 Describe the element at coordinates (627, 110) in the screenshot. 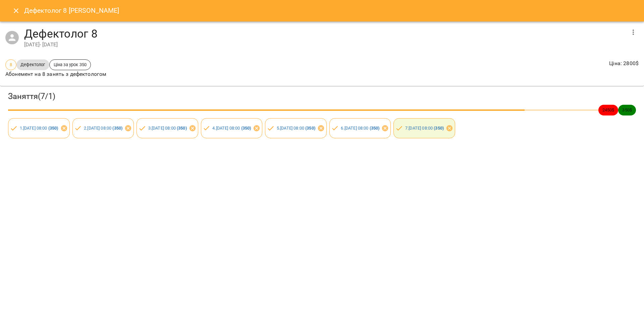

I see `span: 350 $` at that location.